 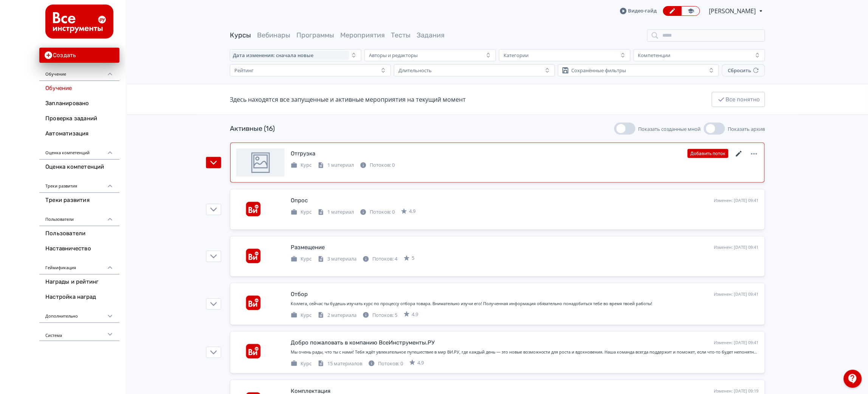 I want to click on div: 15 материалов, so click(x=339, y=364).